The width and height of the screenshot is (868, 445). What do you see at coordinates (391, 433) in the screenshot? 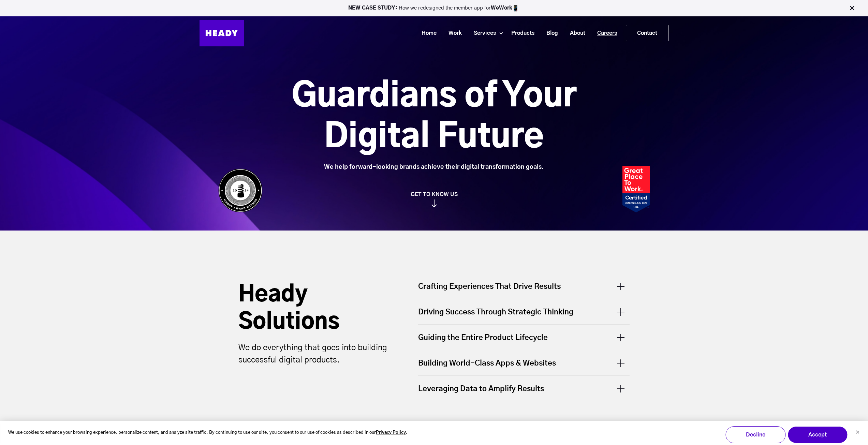
I see `a: Privacy Policy` at bounding box center [391, 433].